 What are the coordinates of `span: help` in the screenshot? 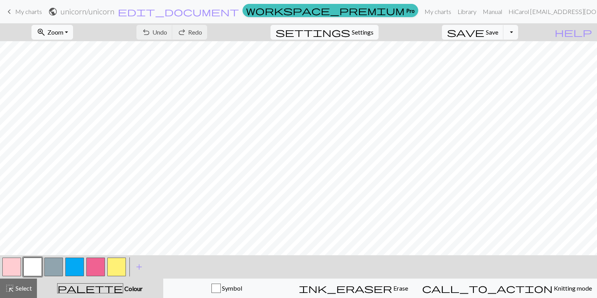 It's located at (573, 32).